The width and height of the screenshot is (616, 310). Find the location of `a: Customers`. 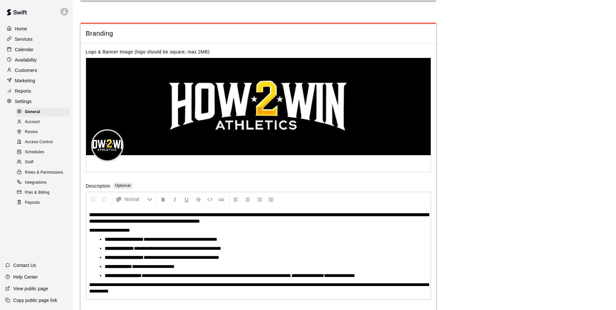

a: Customers is located at coordinates (36, 70).